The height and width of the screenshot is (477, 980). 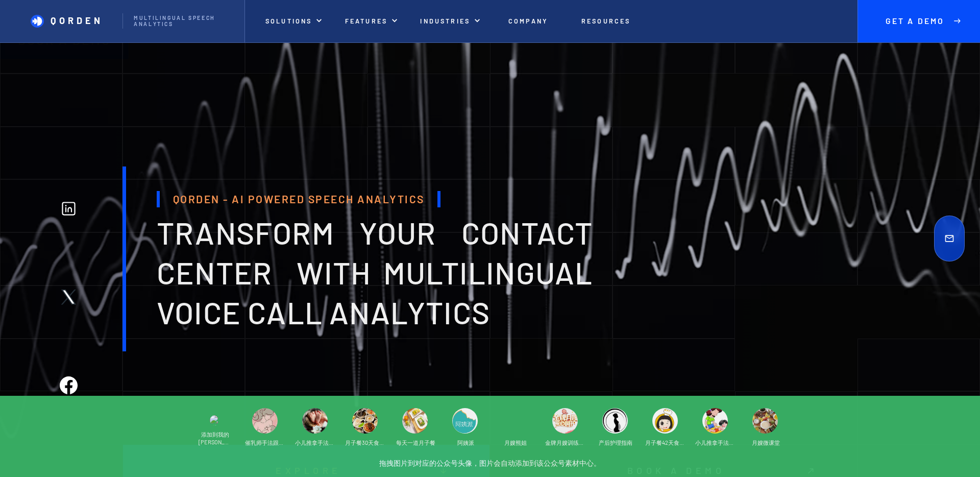 What do you see at coordinates (374, 272) in the screenshot?
I see `span: transform your contact center with multilingual voice Call analytics` at bounding box center [374, 272].